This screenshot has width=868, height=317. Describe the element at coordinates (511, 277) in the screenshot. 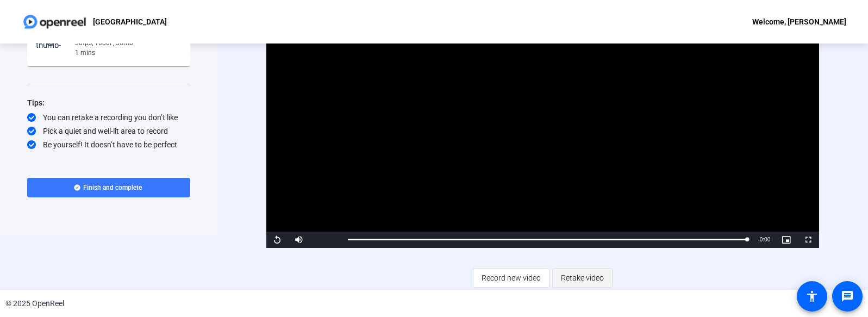

I see `button: Record new video` at that location.